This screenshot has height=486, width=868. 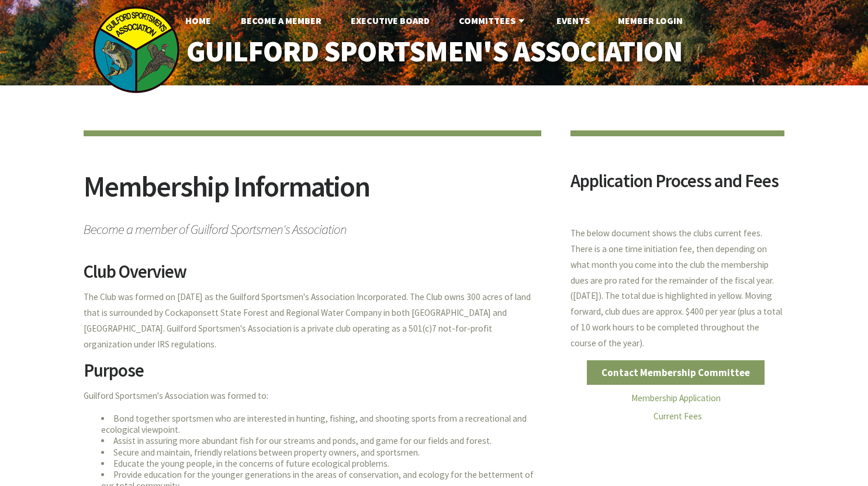 What do you see at coordinates (678, 185) in the screenshot?
I see `h2: Application Process and Fees` at bounding box center [678, 185].